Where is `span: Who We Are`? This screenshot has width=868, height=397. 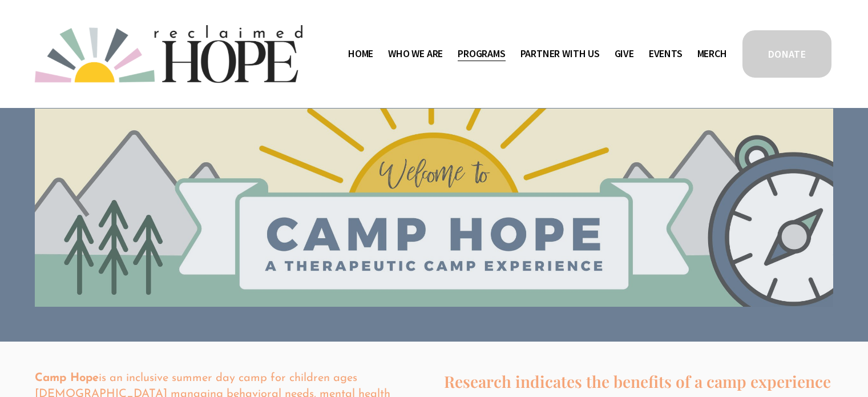 span: Who We Are is located at coordinates (415, 53).